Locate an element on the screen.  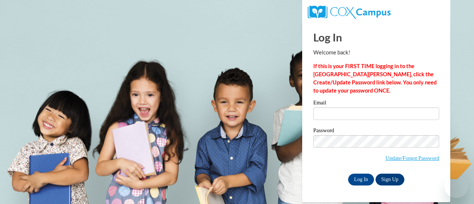
img: COX Campus is located at coordinates (349, 12).